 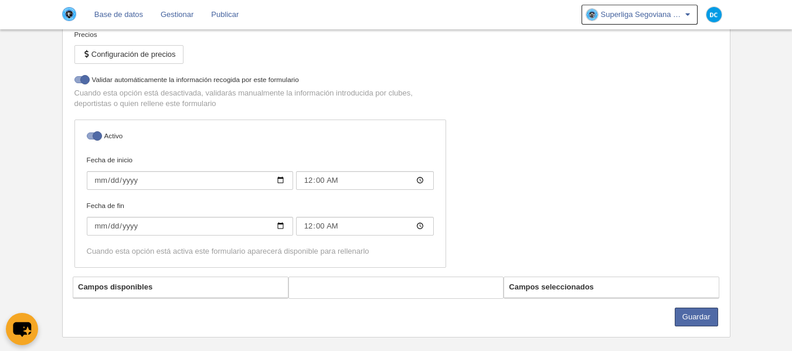 What do you see at coordinates (260, 35) in the screenshot?
I see `div: Precios` at bounding box center [260, 35].